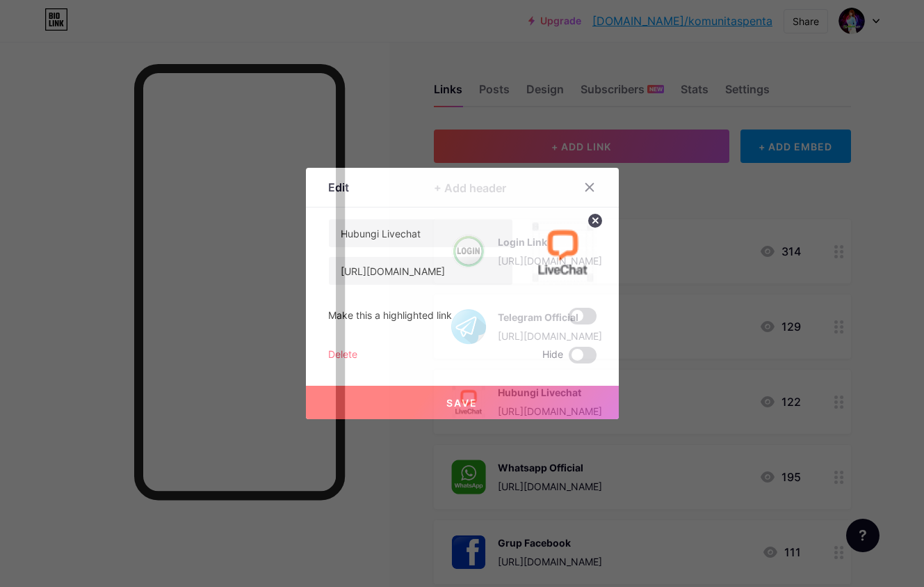 This screenshot has width=924, height=587. What do you see at coordinates (462, 402) in the screenshot?
I see `button: Save` at bounding box center [462, 402].